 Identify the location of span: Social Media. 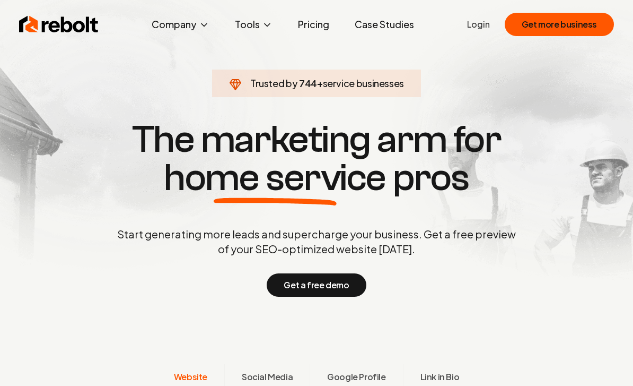
(267, 377).